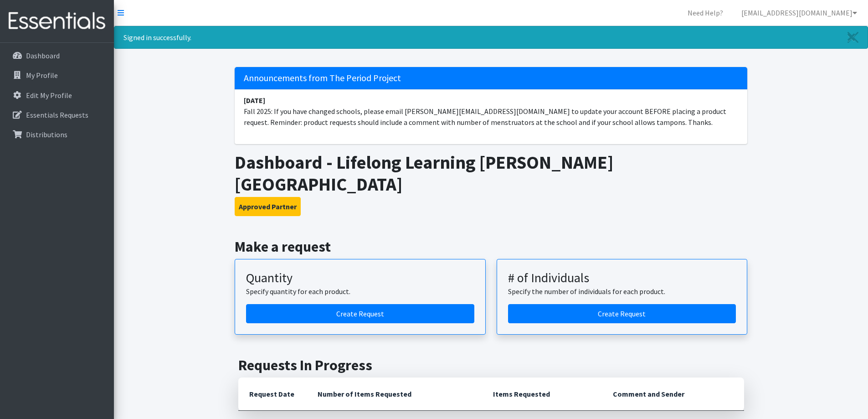 The height and width of the screenshot is (419, 868). Describe the element at coordinates (273, 394) in the screenshot. I see `th: Request Date` at that location.